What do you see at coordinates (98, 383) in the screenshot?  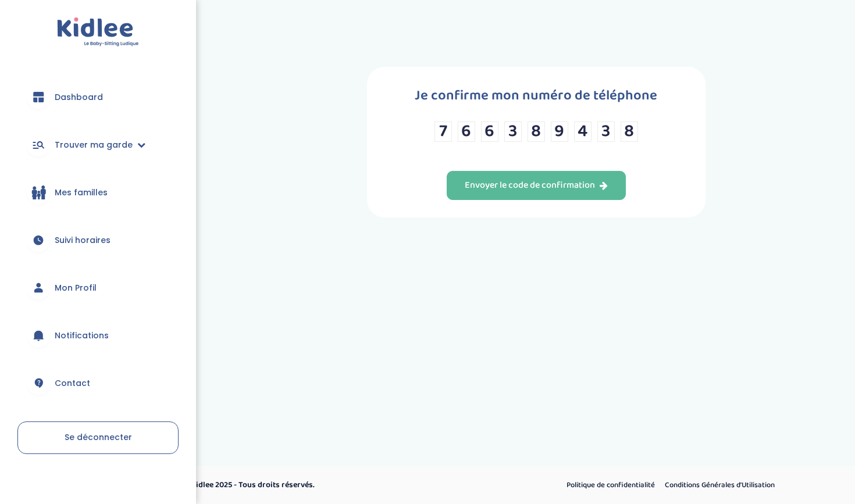 I see `a: Contact` at bounding box center [98, 383].